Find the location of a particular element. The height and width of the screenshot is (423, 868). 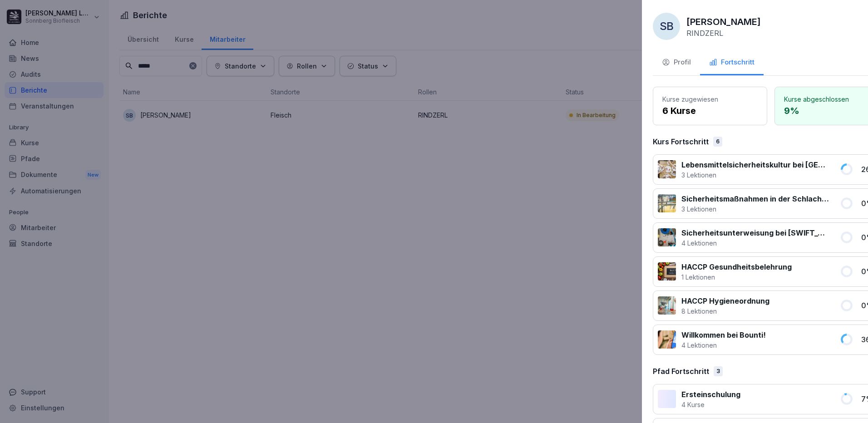

p: HACCP Hygieneordnung is located at coordinates (725, 301).